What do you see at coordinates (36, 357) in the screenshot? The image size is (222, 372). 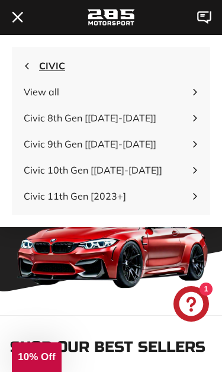 I see `span: 10% Off` at bounding box center [36, 357].